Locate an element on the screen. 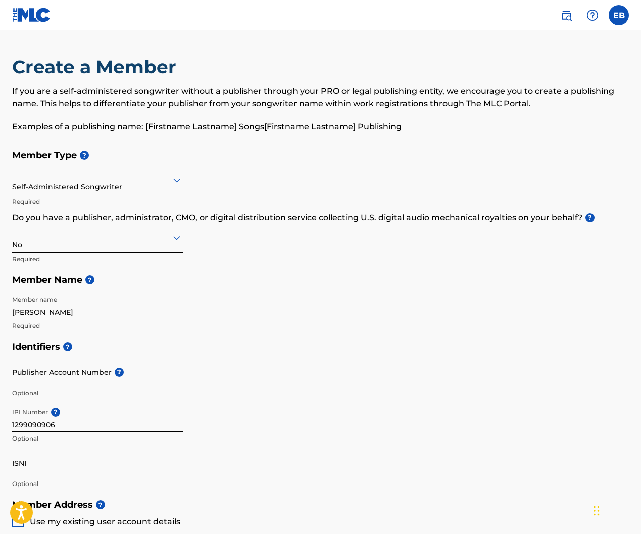  img: MLC Logo is located at coordinates (31, 15).